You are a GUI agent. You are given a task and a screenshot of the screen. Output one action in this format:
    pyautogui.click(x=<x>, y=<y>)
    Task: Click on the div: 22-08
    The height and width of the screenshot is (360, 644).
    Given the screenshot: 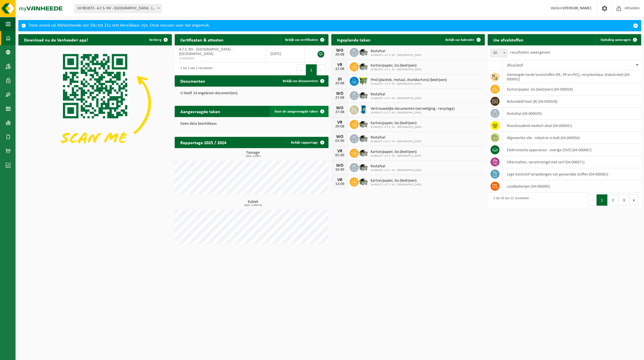 What is the action you would take?
    pyautogui.click(x=340, y=69)
    